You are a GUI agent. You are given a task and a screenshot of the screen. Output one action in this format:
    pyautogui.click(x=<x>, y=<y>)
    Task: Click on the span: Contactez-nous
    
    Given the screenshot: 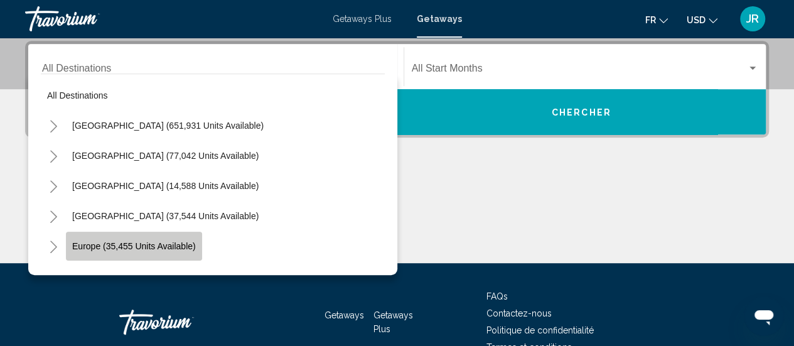 What is the action you would take?
    pyautogui.click(x=519, y=313)
    